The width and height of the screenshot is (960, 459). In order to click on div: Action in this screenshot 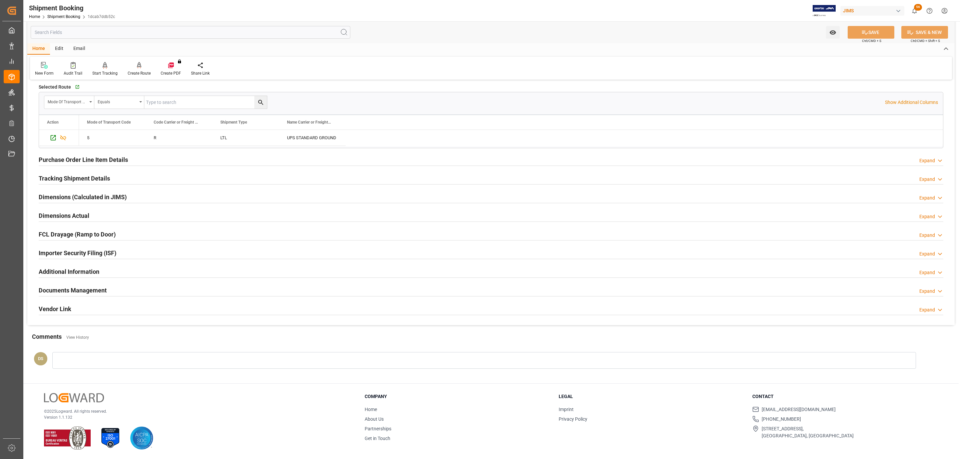, I will do `click(53, 122)`.